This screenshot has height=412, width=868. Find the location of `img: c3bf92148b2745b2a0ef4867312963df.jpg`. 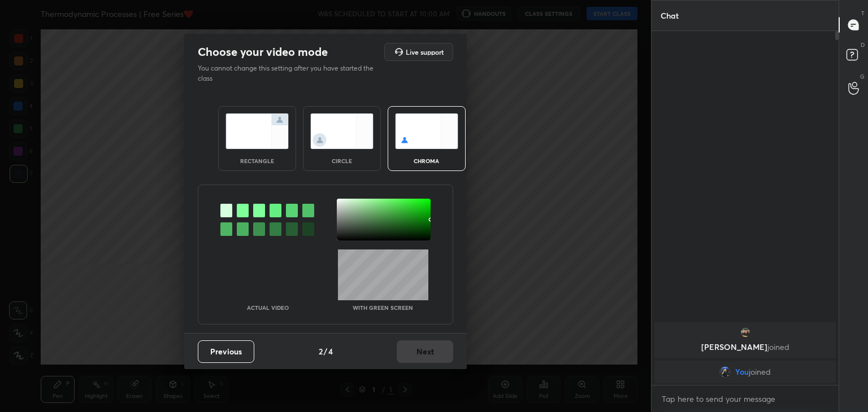

img: c3bf92148b2745b2a0ef4867312963df.jpg is located at coordinates (745, 333).